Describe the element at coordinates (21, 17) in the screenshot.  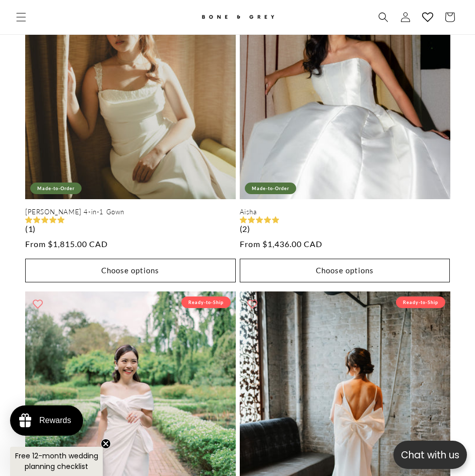
I see `summary: Menu` at that location.